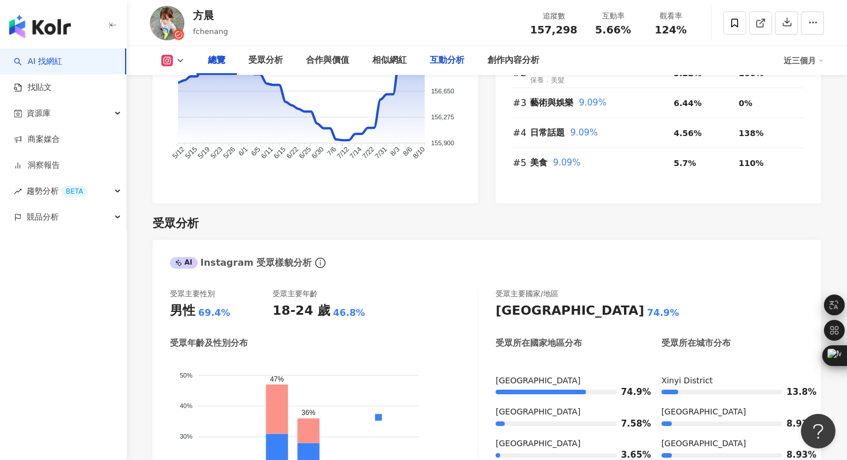 The image size is (847, 460). What do you see at coordinates (368, 152) in the screenshot?
I see `tspan: 7/22` at bounding box center [368, 152].